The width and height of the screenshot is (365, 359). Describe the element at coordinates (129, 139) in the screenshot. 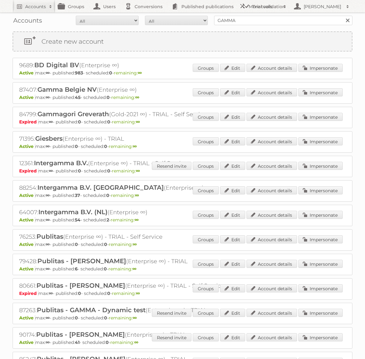

I see `h2: 71395: (Enterprise ∞) - TRIAL` at that location.